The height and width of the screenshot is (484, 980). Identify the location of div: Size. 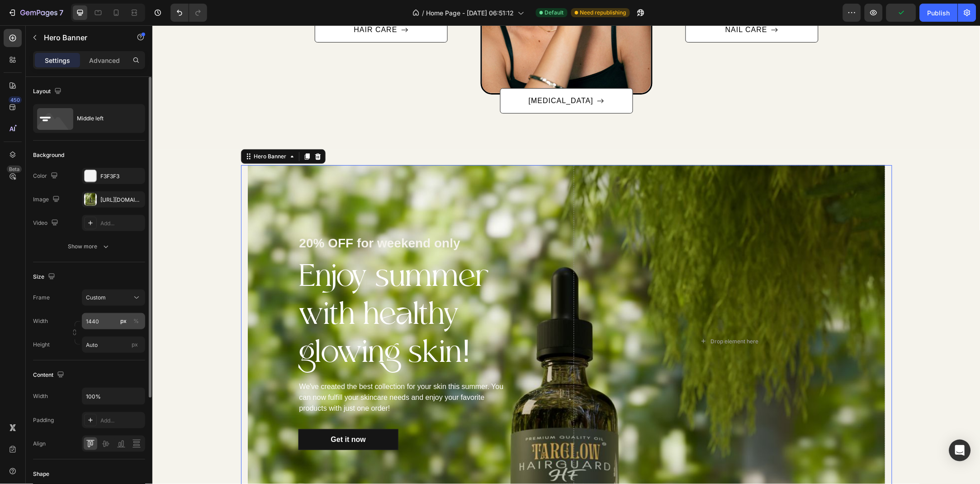
(45, 277).